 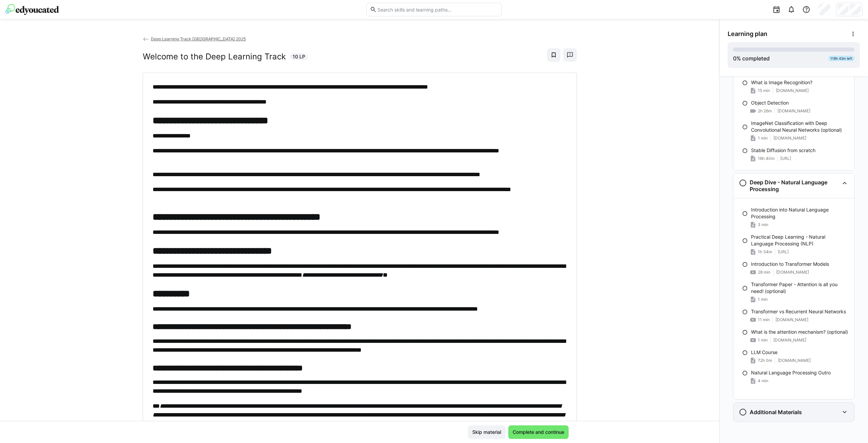 What do you see at coordinates (764, 319) in the screenshot?
I see `span: 11 min` at bounding box center [764, 319].